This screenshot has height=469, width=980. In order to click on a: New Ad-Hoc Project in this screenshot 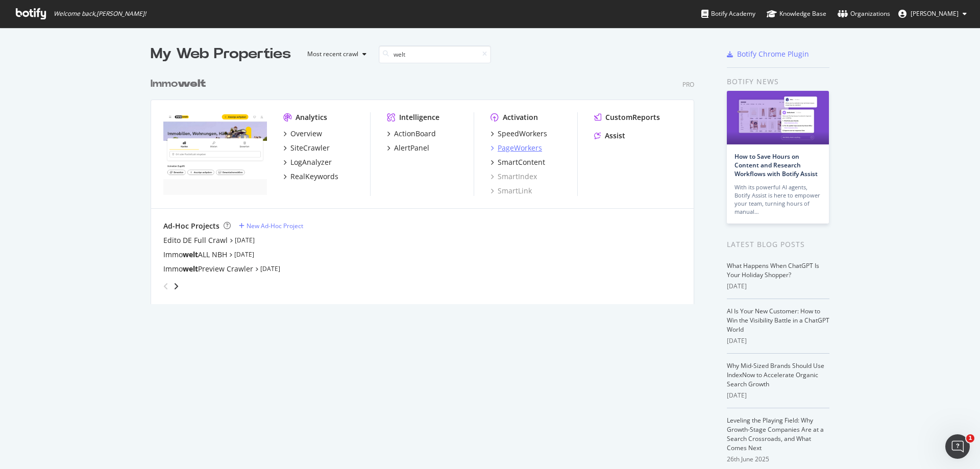, I will do `click(271, 225)`.